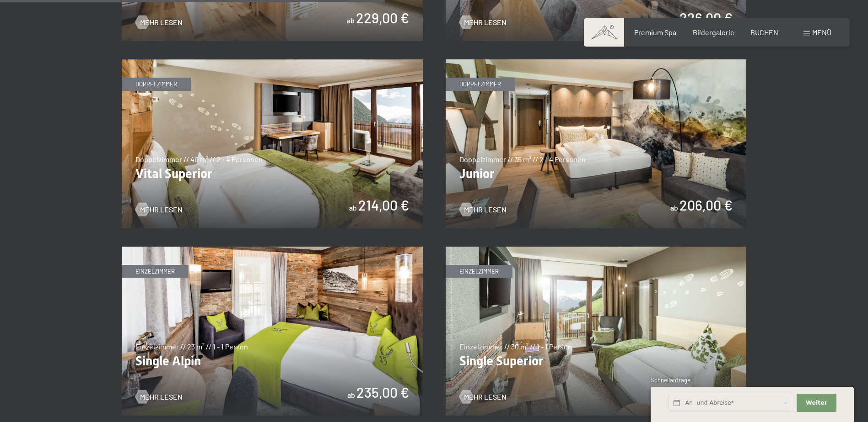  Describe the element at coordinates (272, 144) in the screenshot. I see `img: Vital Superior` at that location.